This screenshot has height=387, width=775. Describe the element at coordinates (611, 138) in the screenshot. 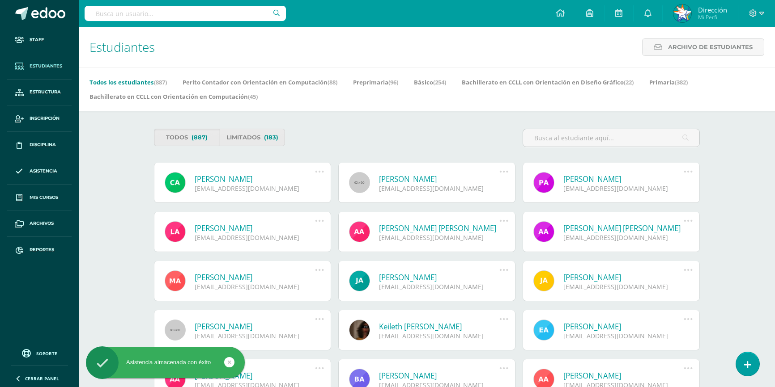

I see `input: Busca al estudiante aquí...` at that location.